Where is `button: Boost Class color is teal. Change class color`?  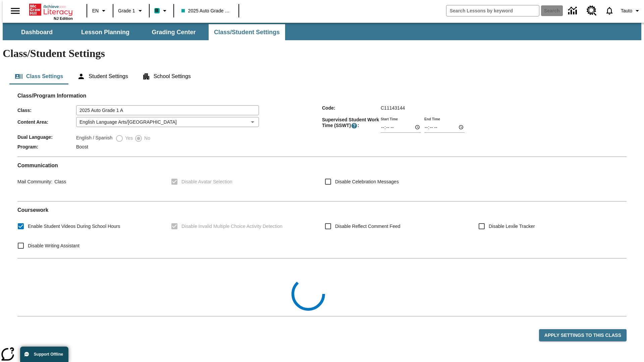
button: Boost Class color is teal. Change class color is located at coordinates (161, 11).